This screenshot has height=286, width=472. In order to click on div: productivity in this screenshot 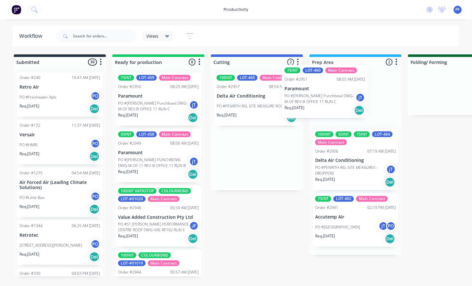, I will do `click(236, 10)`.